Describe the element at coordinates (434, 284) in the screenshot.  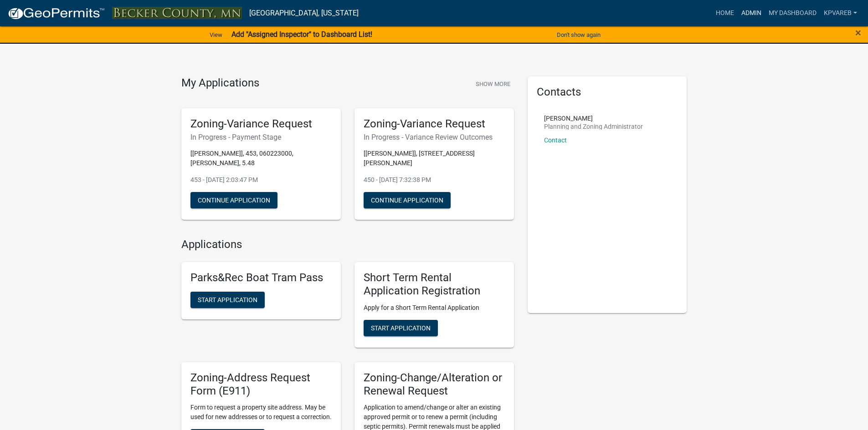
I see `h5: Short Term Rental Application Registration` at that location.